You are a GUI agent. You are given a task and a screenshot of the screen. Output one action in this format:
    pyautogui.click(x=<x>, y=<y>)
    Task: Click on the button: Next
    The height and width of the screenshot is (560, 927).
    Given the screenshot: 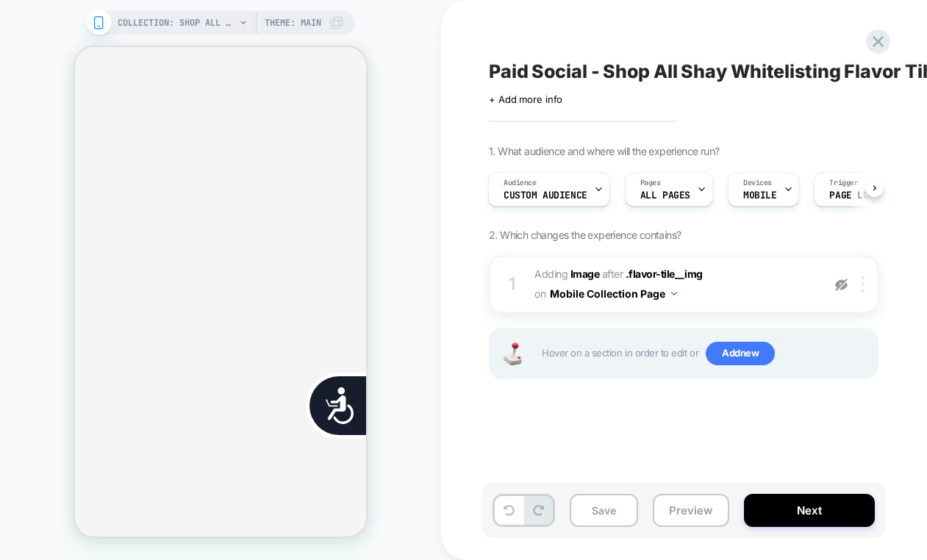 What is the action you would take?
    pyautogui.click(x=809, y=510)
    